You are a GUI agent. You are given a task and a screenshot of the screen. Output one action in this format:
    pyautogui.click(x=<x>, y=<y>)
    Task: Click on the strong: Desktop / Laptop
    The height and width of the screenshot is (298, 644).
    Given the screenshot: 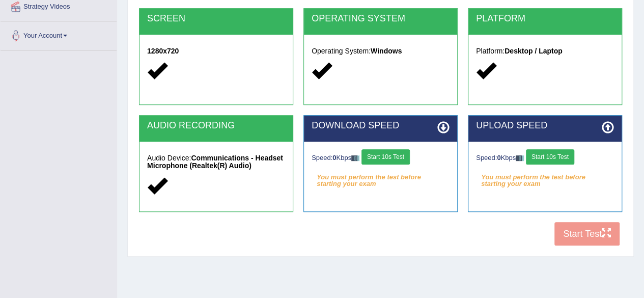 What is the action you would take?
    pyautogui.click(x=534, y=51)
    